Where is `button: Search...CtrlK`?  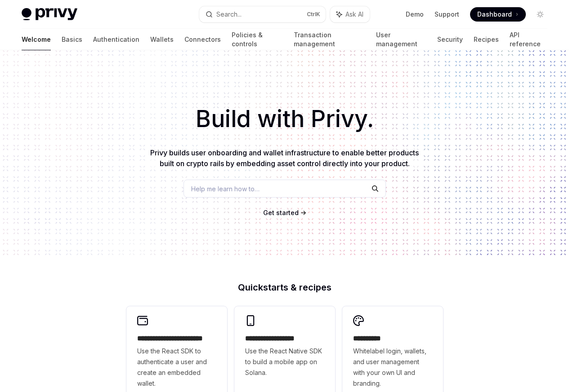 button: Search...CtrlK is located at coordinates (262, 14).